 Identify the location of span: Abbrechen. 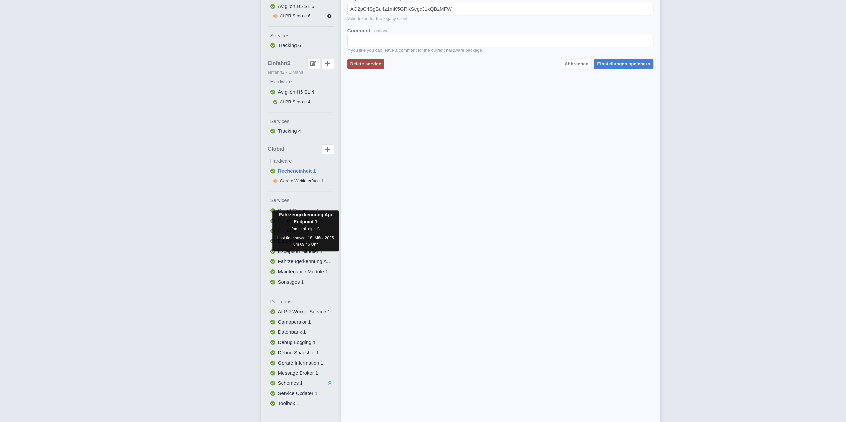
(576, 64).